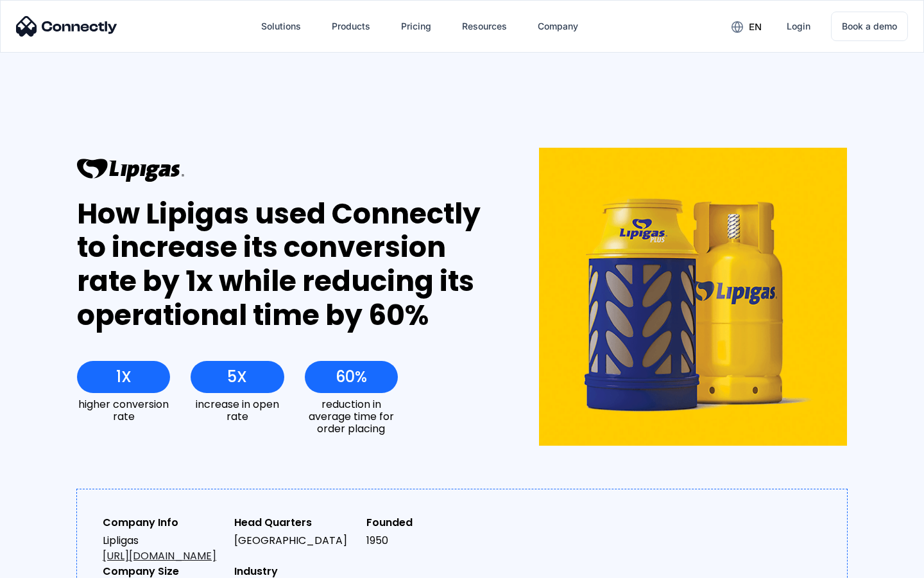  Describe the element at coordinates (351, 417) in the screenshot. I see `div: reduction in average time for order placing` at that location.